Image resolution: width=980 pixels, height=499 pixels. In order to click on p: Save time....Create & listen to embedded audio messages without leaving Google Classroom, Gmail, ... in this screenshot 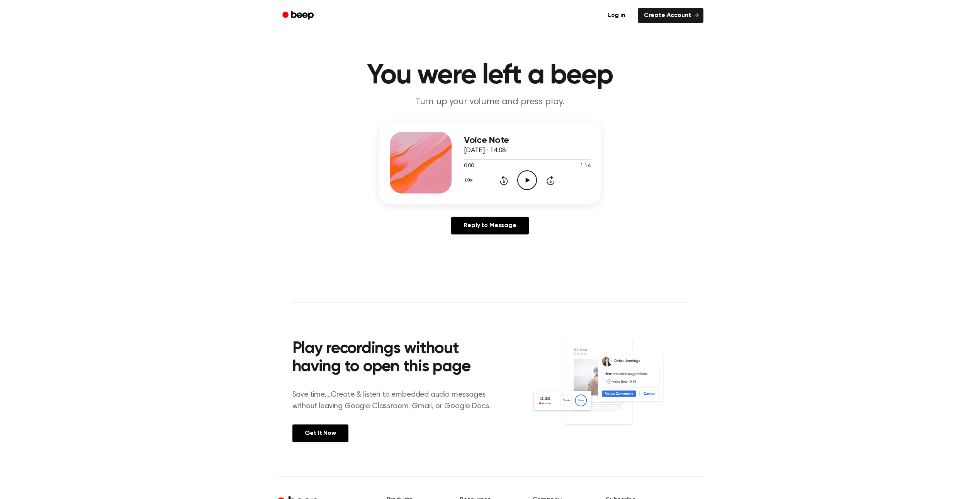, I will do `click(397, 401)`.